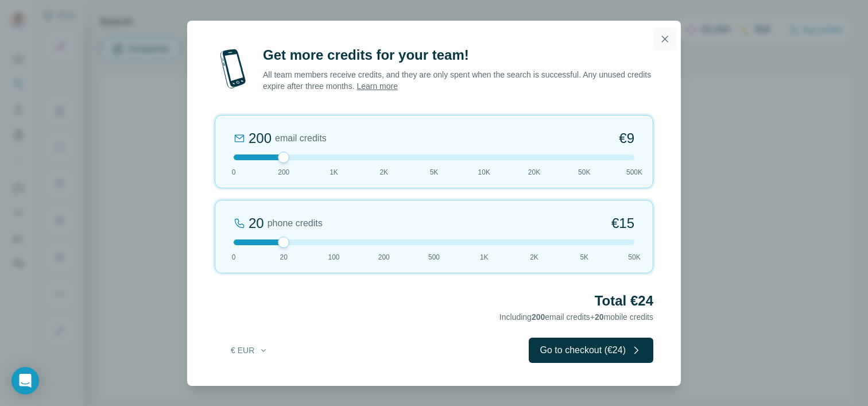  I want to click on div: 200, so click(260, 138).